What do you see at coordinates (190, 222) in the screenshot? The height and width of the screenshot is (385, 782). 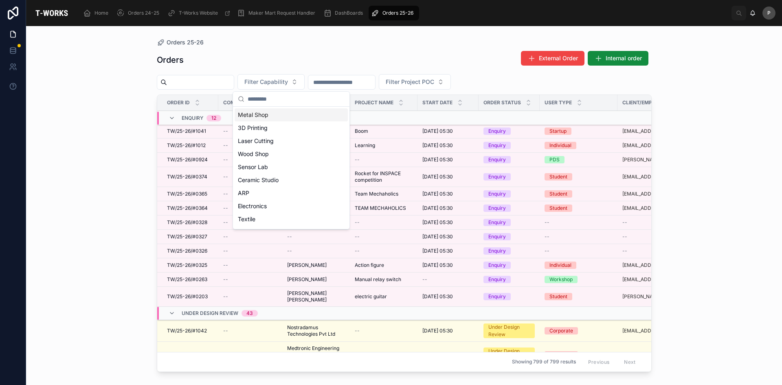 I see `a: TW/25-26/#0328` at bounding box center [190, 222].